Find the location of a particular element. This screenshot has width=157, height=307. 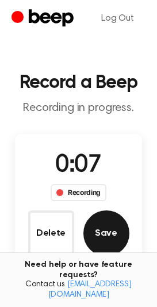

button: Delete Audio Record is located at coordinates (51, 233).